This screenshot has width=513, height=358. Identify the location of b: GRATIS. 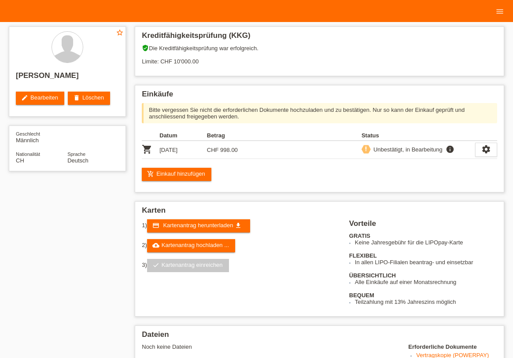
(360, 236).